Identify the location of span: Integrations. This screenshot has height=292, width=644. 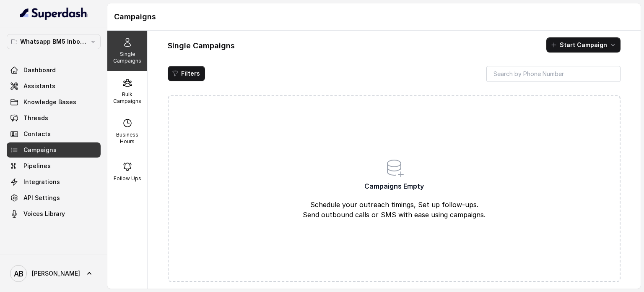
(42, 182).